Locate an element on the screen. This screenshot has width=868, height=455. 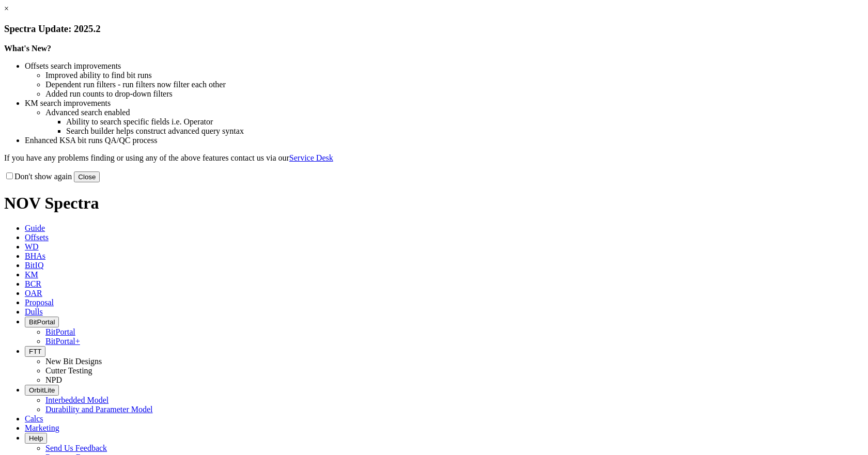
li: Enhanced KSA bit runs QA/QC process is located at coordinates (444, 141).